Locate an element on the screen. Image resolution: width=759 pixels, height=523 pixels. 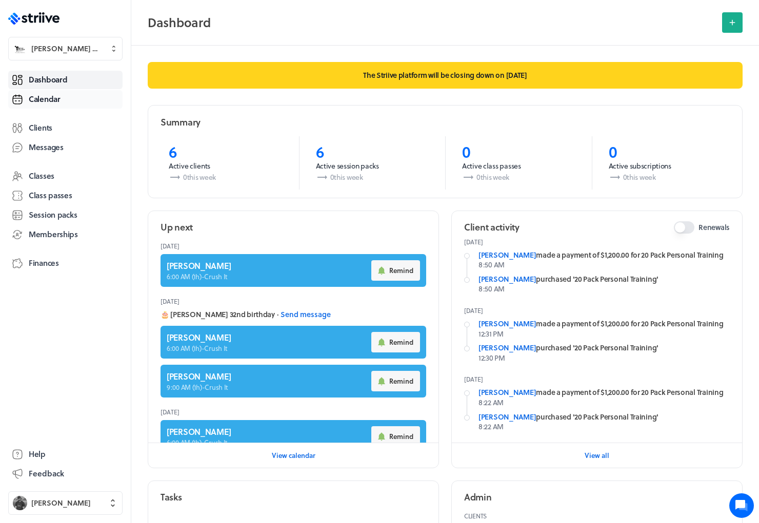
span: Session packs is located at coordinates (53, 215).